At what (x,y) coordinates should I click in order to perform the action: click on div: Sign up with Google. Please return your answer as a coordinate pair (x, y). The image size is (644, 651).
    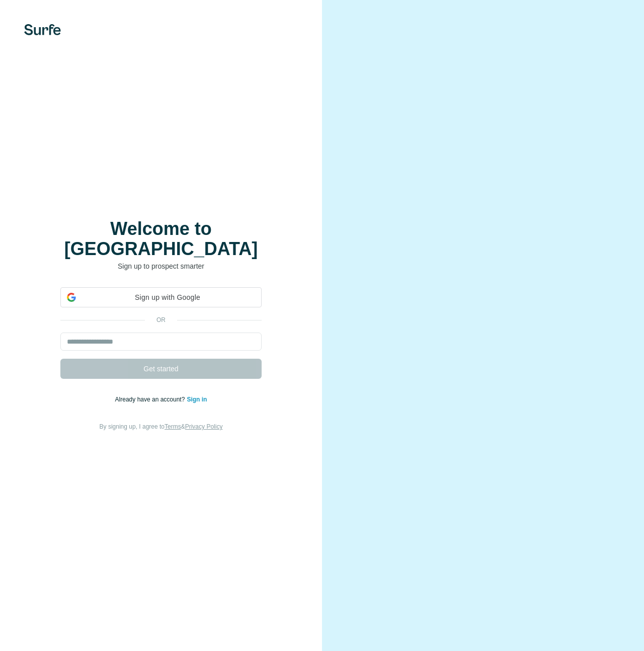
    Looking at the image, I should click on (161, 297).